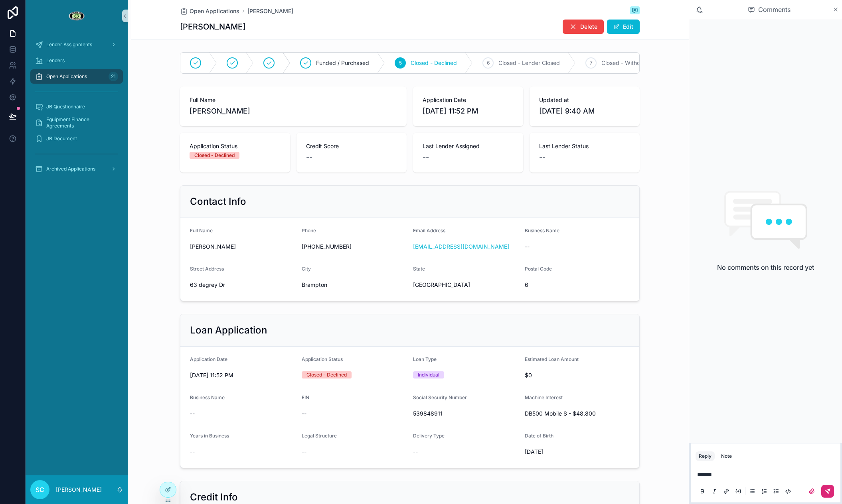 The width and height of the screenshot is (842, 504). I want to click on span: Years in Business, so click(210, 436).